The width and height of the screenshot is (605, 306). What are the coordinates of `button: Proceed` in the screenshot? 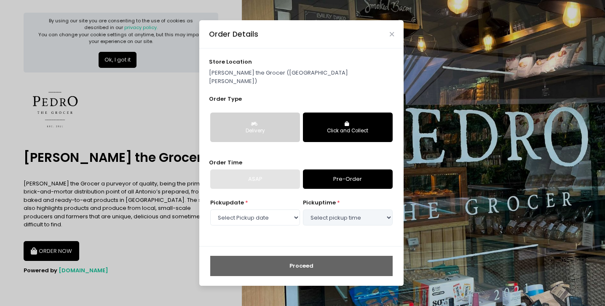 It's located at (301, 266).